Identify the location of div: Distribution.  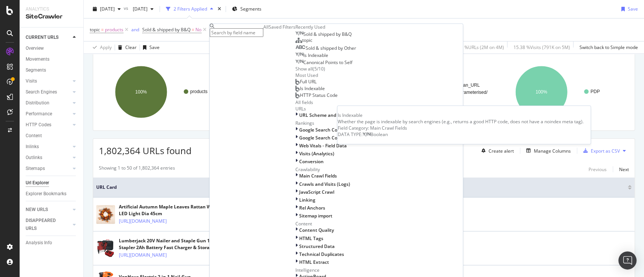
(37, 103).